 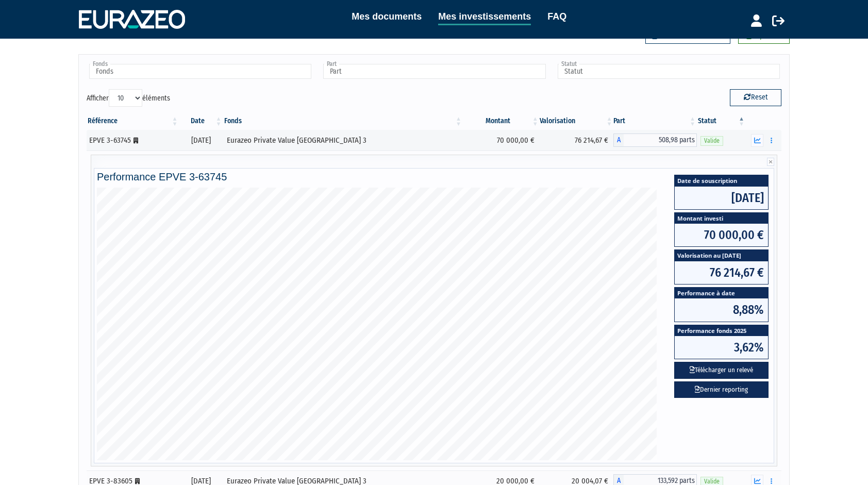 I want to click on span: Valide, so click(x=712, y=141).